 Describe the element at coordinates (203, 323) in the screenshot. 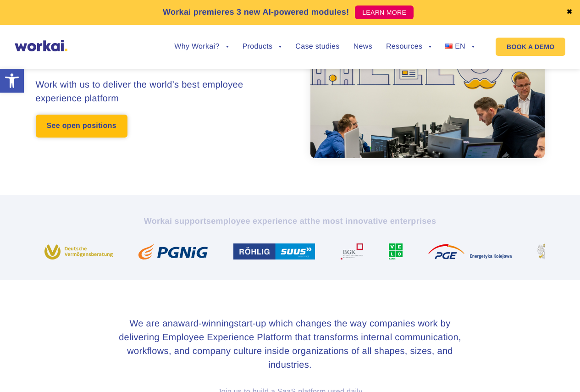

I see `i: award-winning` at that location.